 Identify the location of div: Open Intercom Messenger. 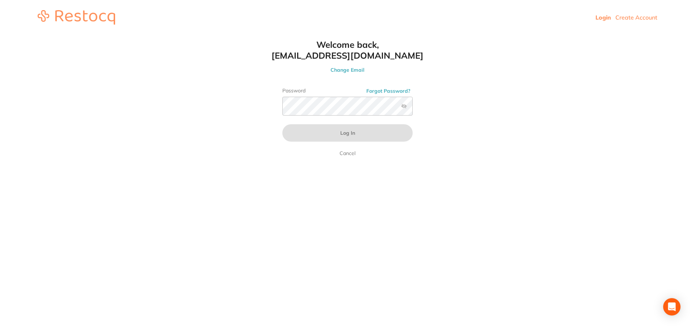
(672, 307).